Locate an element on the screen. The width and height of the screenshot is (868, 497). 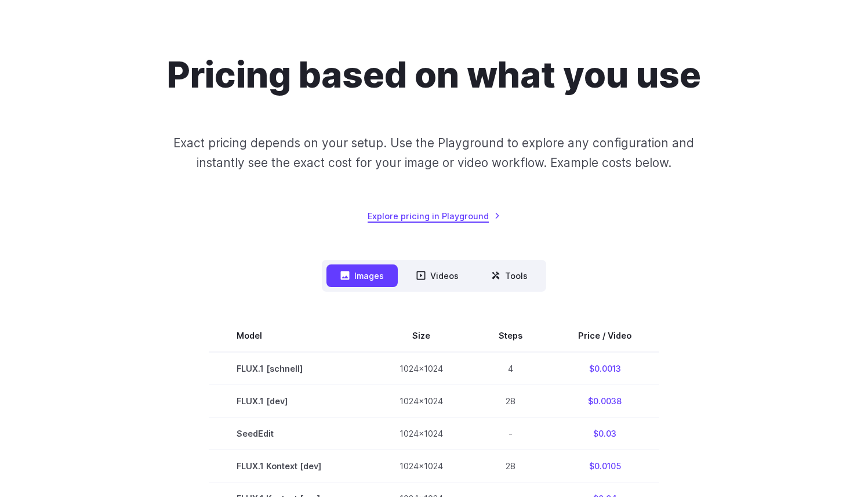
td: FLUX.1 Kontext [dev] is located at coordinates (290, 466).